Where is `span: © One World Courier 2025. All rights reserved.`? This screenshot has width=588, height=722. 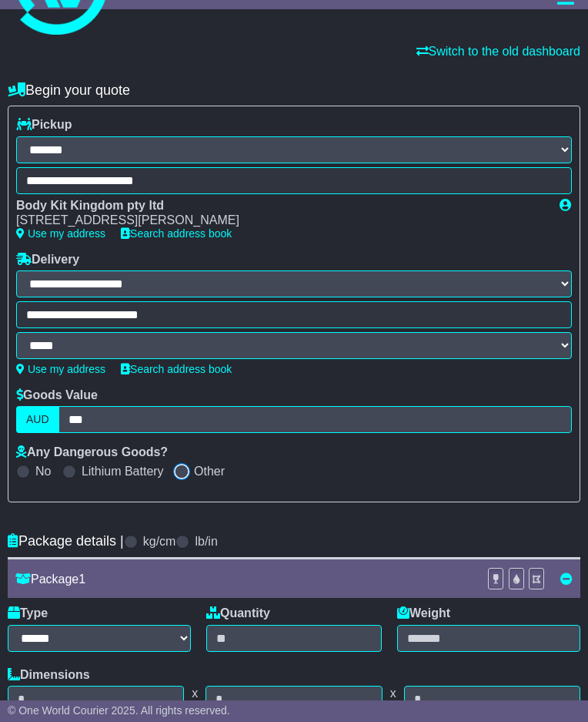
span: © One World Courier 2025. All rights reserved. is located at coordinates (119, 710).